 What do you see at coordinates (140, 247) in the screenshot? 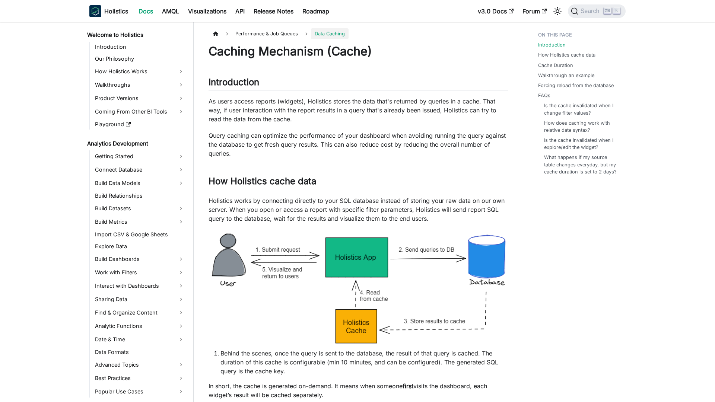
I see `a: Explore Data` at bounding box center [140, 247].